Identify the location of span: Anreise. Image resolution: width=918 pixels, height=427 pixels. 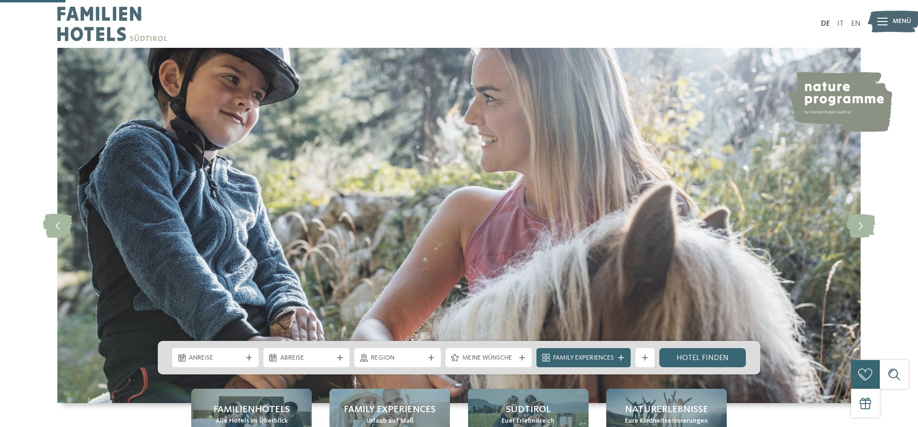
(215, 358).